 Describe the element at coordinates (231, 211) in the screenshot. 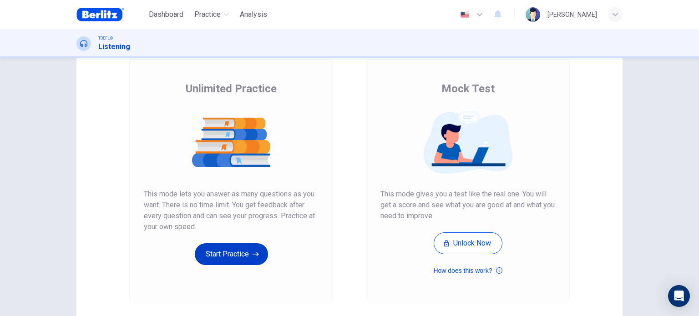

I see `span: This mode lets you answer as many questions as you want. There is no time limit. You get feedback...` at that location.